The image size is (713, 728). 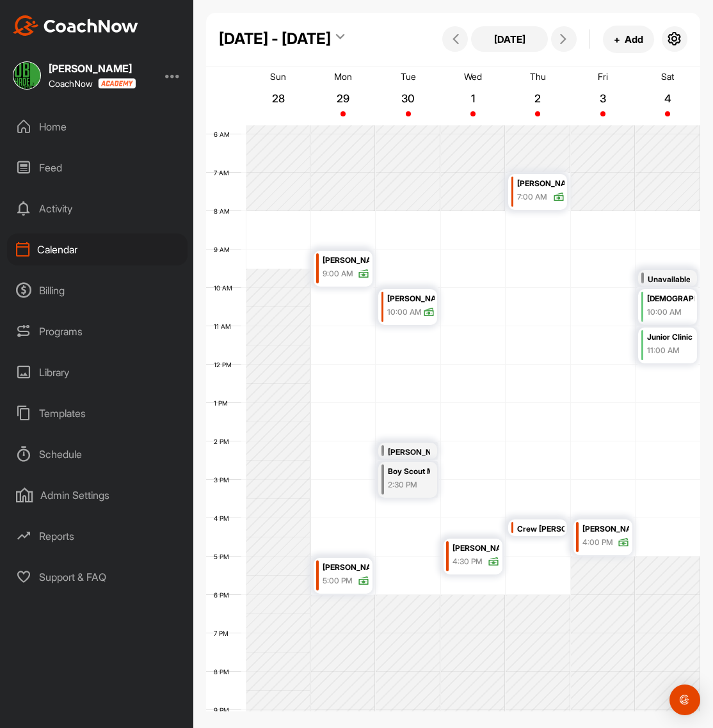 What do you see at coordinates (117, 83) in the screenshot?
I see `img: CoachNow acadmey` at bounding box center [117, 83].